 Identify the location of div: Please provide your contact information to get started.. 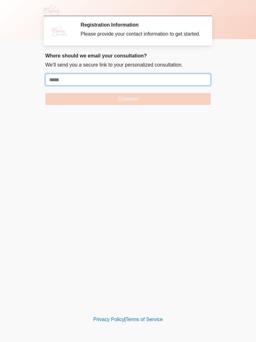
(141, 34).